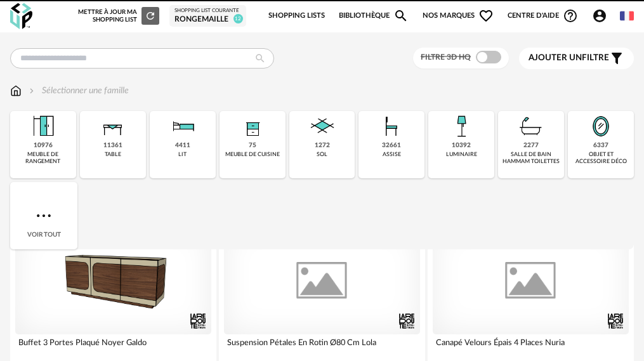 The image size is (644, 361). What do you see at coordinates (401, 16) in the screenshot?
I see `span: Magnify icon` at bounding box center [401, 16].